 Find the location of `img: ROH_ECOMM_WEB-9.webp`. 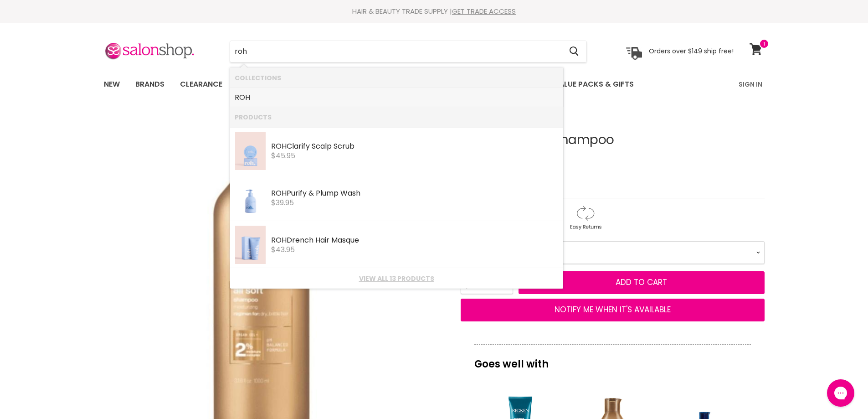

img: ROH_ECOMM_WEB-9.webp is located at coordinates (250, 245).